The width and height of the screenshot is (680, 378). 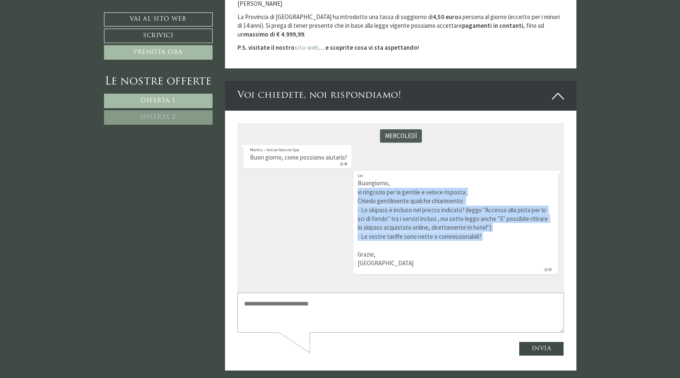 I want to click on div: Buongiorno, vi ringrazio per la gentile e veloce risposta. Chiedo gentilmente qualche chiarimento..., so click(x=218, y=99).